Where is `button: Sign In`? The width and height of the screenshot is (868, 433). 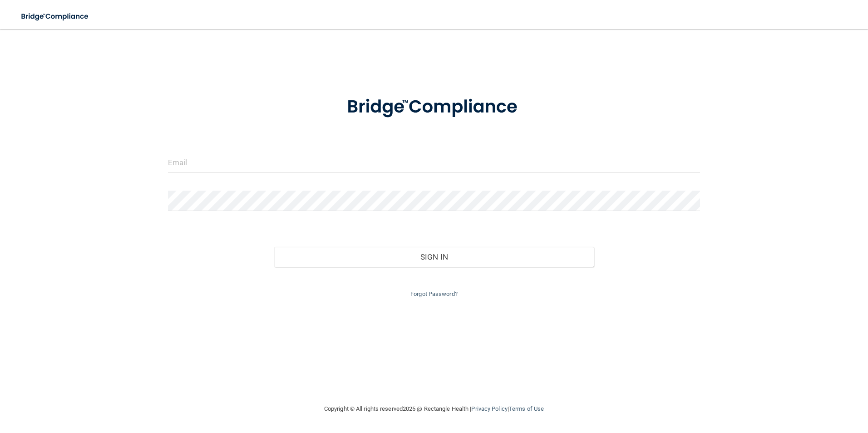
button: Sign In is located at coordinates (434, 257).